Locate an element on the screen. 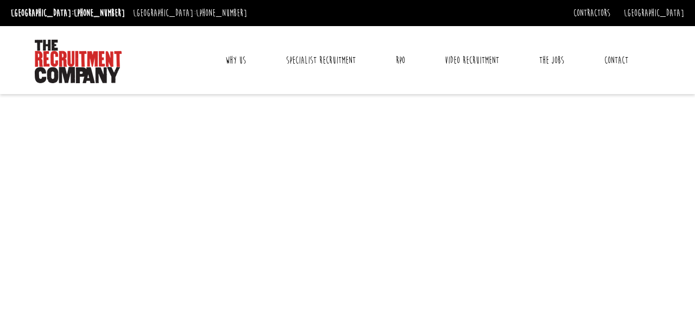  img: The Recruitment Company is located at coordinates (78, 61).